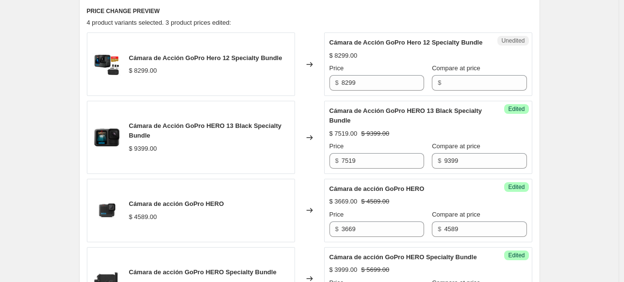 The width and height of the screenshot is (624, 282). Describe the element at coordinates (309, 11) in the screenshot. I see `h6: PRICE CHANGE PREVIEW` at that location.